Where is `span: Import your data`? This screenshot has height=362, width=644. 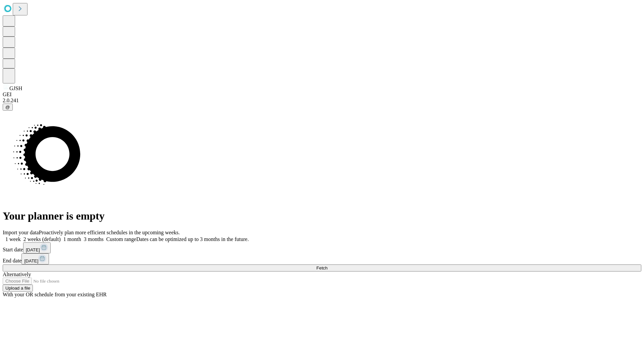 span: Import your data is located at coordinates (21, 232).